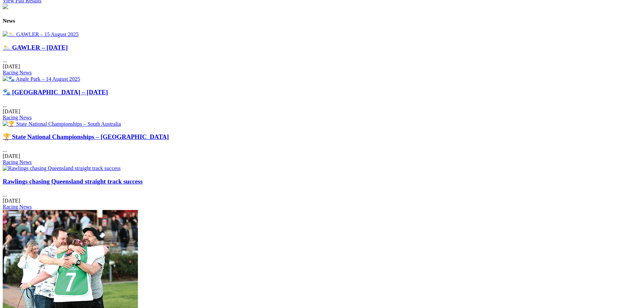 The width and height of the screenshot is (644, 308). I want to click on img: 🌥️ GAWLER – 15 August 2025, so click(40, 34).